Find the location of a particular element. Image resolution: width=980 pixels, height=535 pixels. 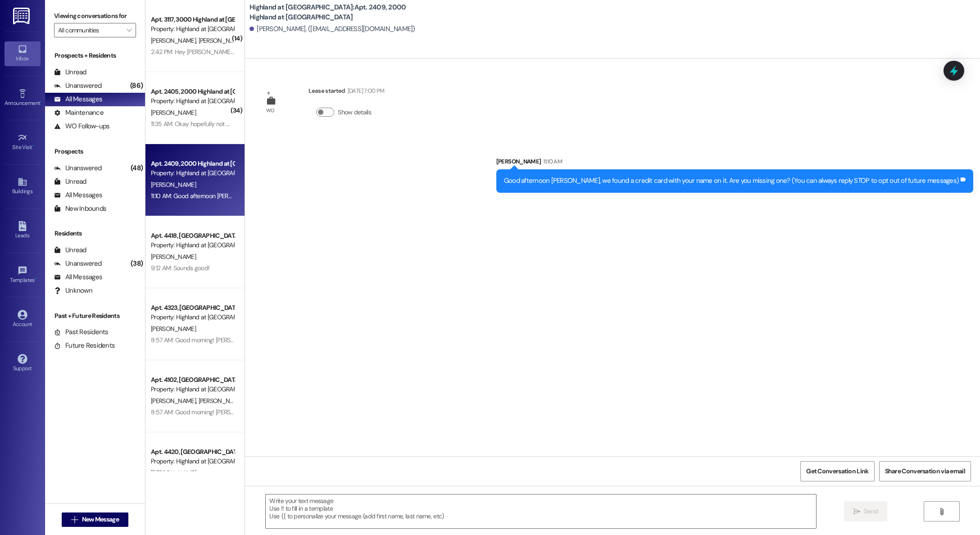

button: Share Conversation via email is located at coordinates (925, 471).